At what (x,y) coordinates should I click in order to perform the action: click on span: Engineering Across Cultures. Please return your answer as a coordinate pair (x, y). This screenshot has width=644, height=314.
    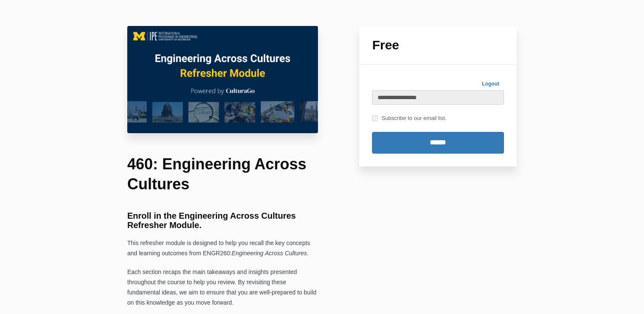
    Looking at the image, I should click on (269, 253).